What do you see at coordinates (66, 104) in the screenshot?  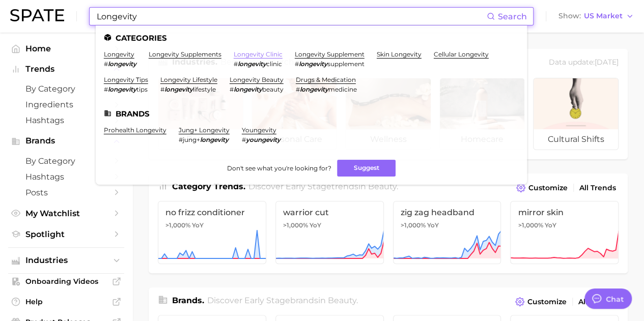 I see `a: Ingredients` at bounding box center [66, 104].